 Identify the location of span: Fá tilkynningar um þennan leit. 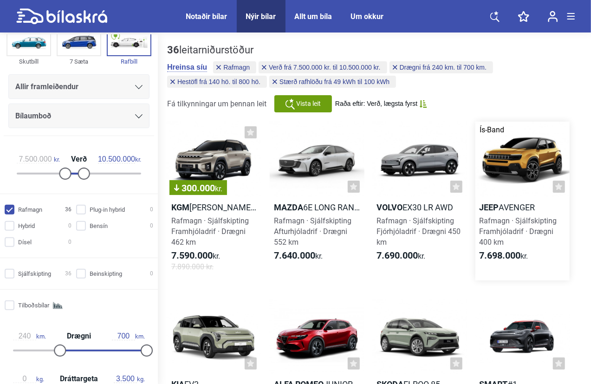
(217, 104).